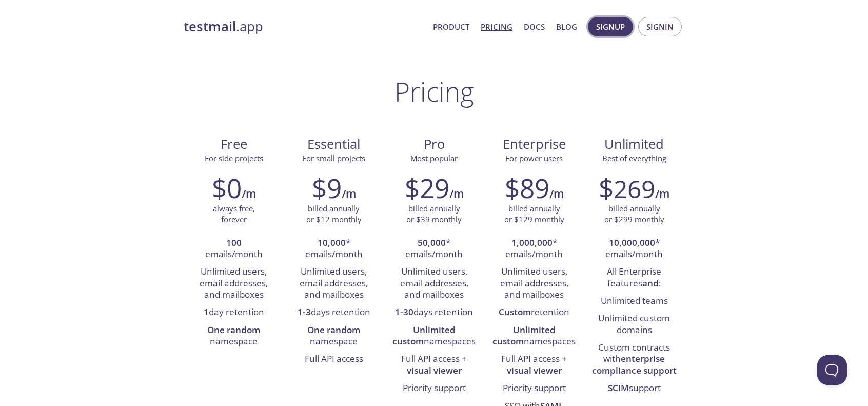 The height and width of the screenshot is (406, 868). I want to click on strong: 1,000,000, so click(532, 242).